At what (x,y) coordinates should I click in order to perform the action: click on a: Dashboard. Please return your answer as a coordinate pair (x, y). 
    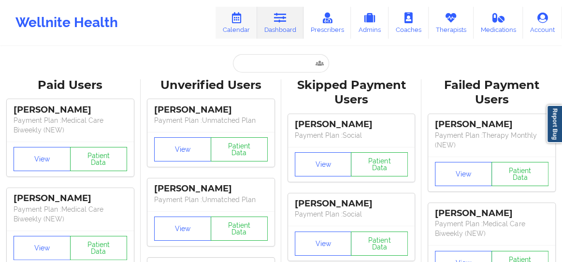
    Looking at the image, I should click on (280, 23).